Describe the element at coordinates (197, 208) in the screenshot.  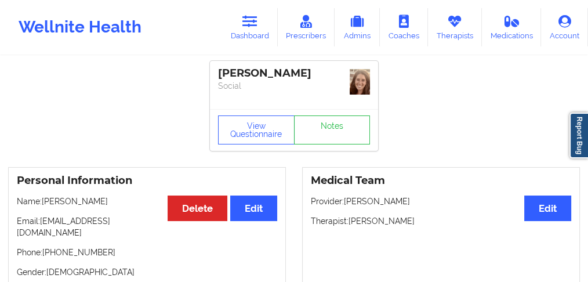
I see `button: Delete` at that location.